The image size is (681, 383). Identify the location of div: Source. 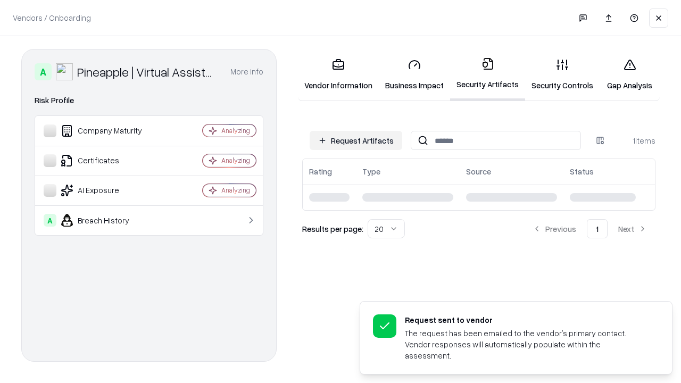
(478, 171).